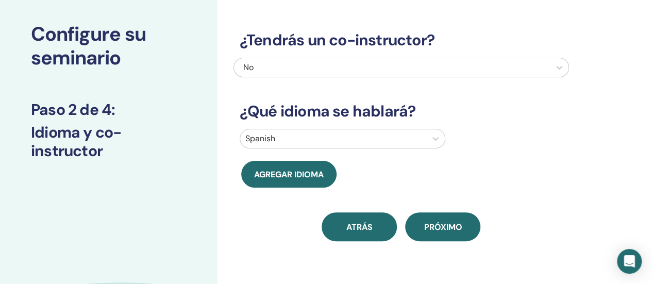  I want to click on h3: Idioma y co-instructor, so click(109, 142).